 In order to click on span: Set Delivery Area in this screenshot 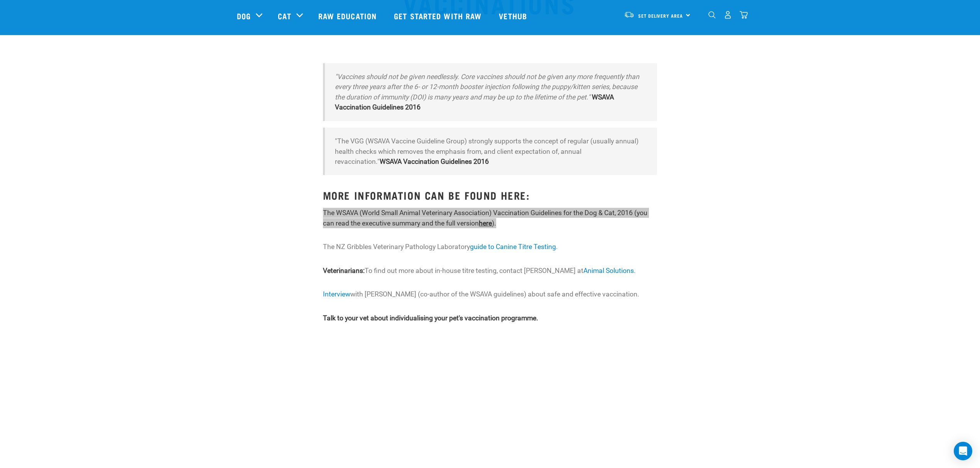, I will do `click(660, 16)`.